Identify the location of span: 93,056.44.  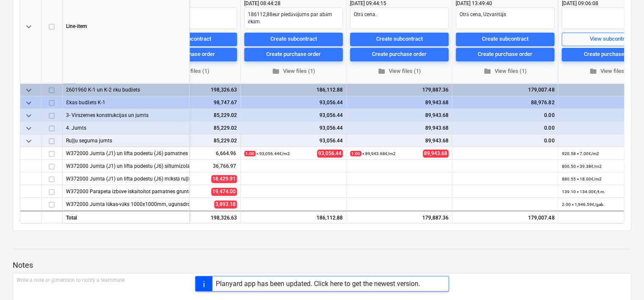
(330, 153).